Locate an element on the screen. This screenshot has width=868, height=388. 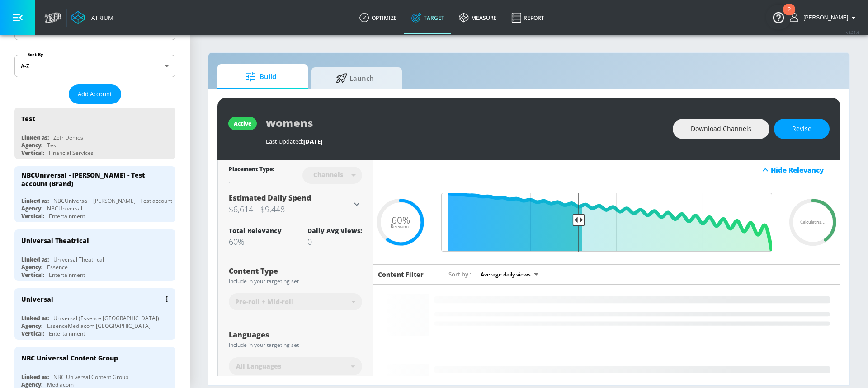
div: Total Relevancy is located at coordinates (255, 230).